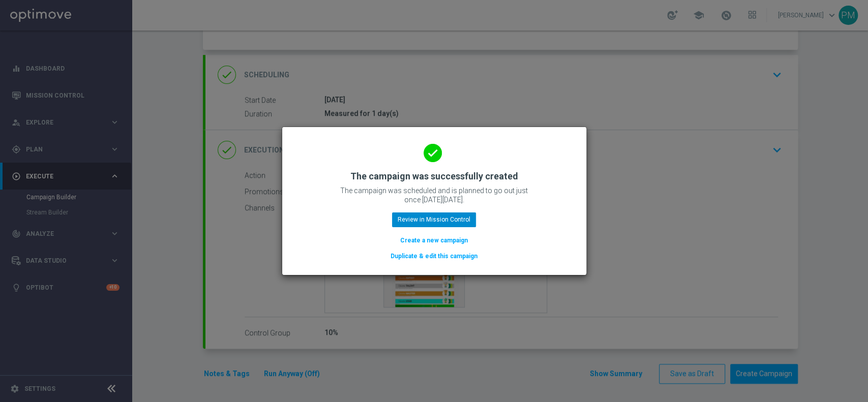 Image resolution: width=868 pixels, height=402 pixels. I want to click on button: Create a new campaign, so click(434, 241).